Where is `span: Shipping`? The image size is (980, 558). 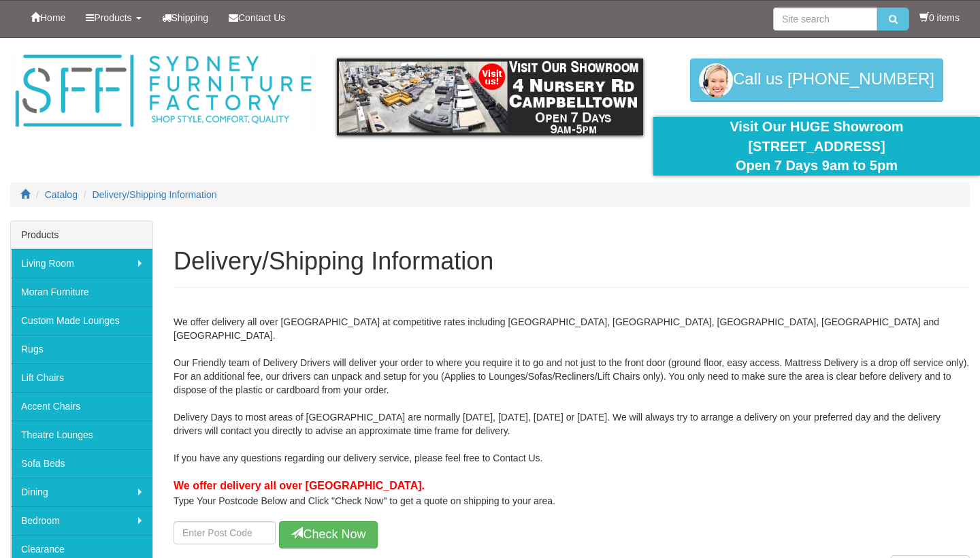
span: Shipping is located at coordinates (190, 18).